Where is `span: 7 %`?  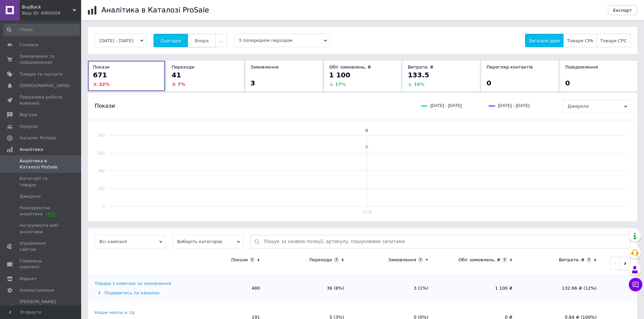 span: 7 % is located at coordinates (181, 84).